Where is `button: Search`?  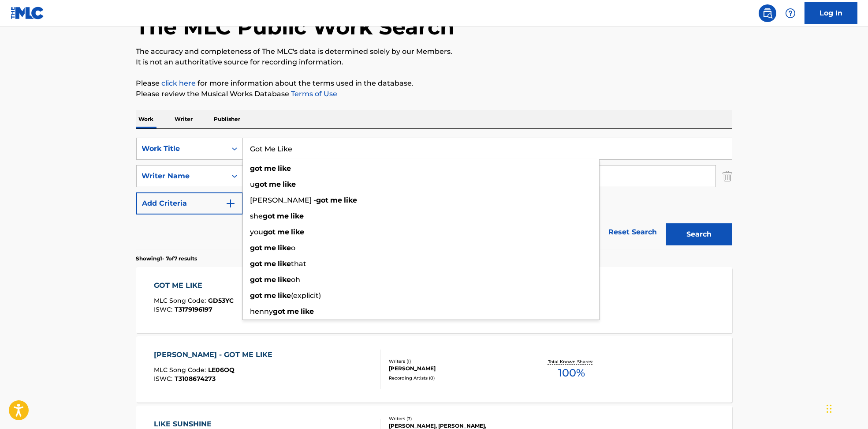 button: Search is located at coordinates (699, 235).